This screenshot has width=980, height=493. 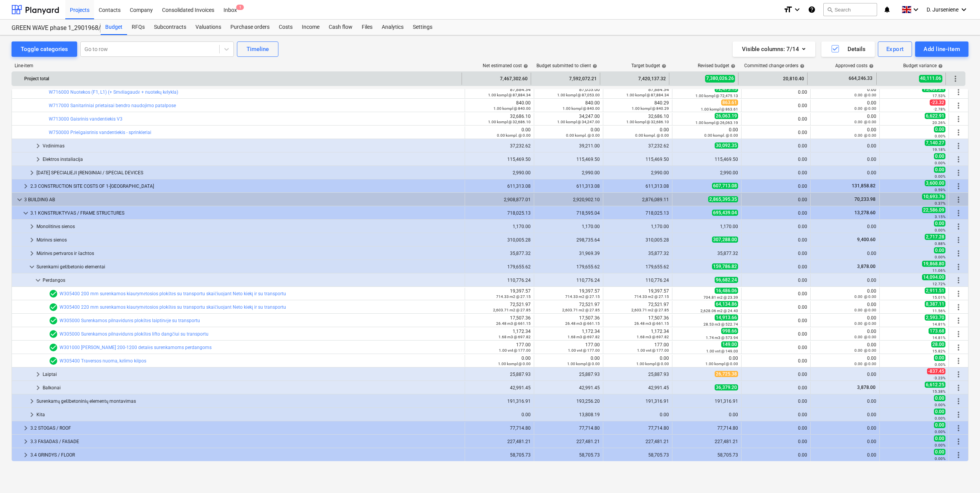 I want to click on div: 39,211.00, so click(x=568, y=146).